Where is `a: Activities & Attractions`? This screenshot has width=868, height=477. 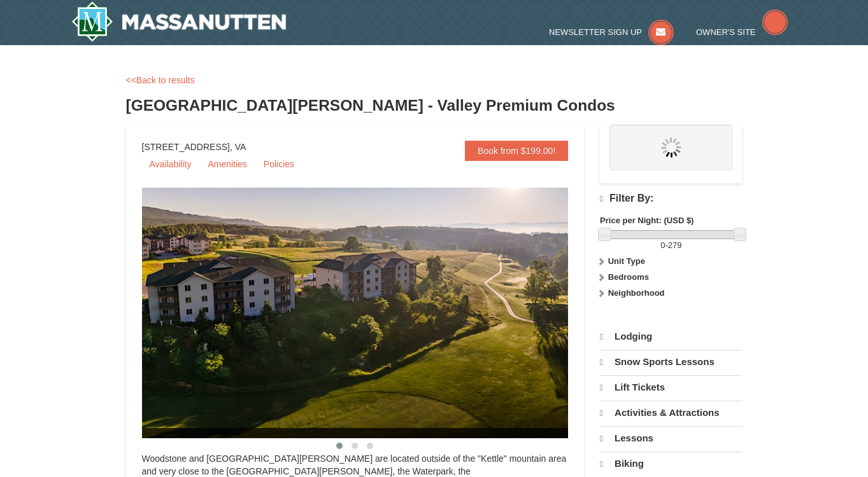
a: Activities & Attractions is located at coordinates (670, 413).